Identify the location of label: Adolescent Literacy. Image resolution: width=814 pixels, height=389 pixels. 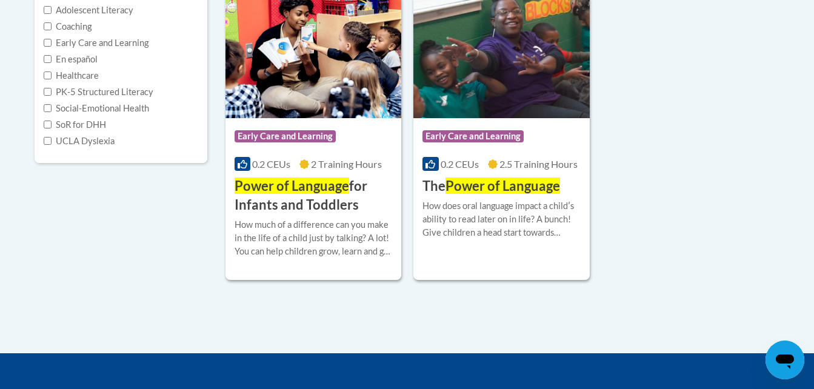
(88, 10).